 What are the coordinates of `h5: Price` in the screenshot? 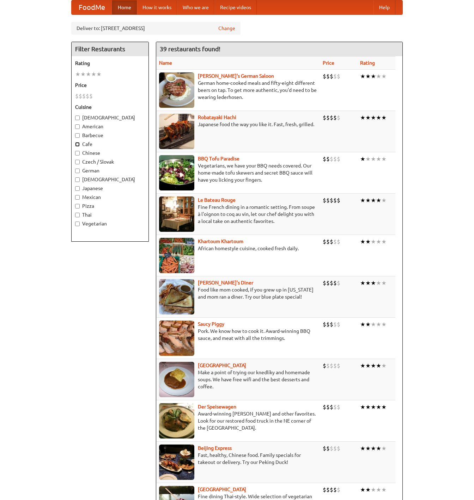 It's located at (110, 85).